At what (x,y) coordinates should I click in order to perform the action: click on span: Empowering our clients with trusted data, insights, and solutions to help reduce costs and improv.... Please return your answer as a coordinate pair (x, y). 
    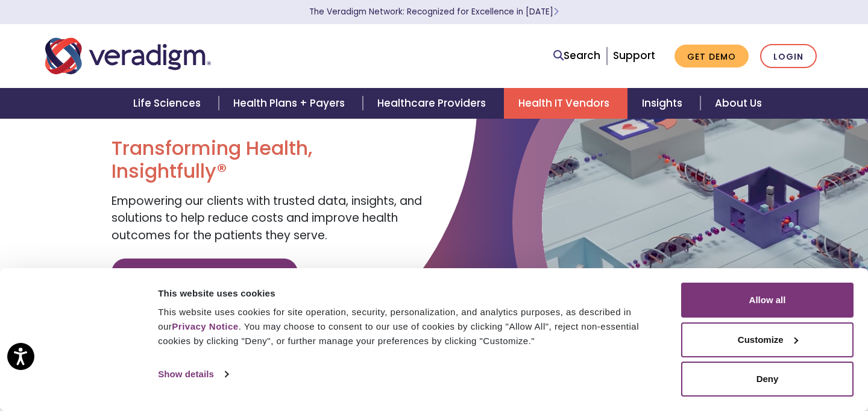
    Looking at the image, I should click on (266, 218).